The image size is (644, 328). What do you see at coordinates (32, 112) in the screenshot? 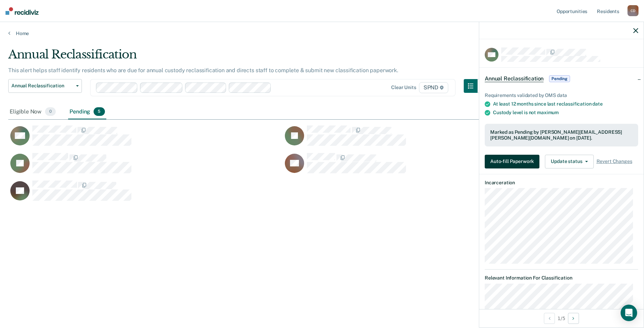
I see `div: Eligible Now` at bounding box center [32, 112].